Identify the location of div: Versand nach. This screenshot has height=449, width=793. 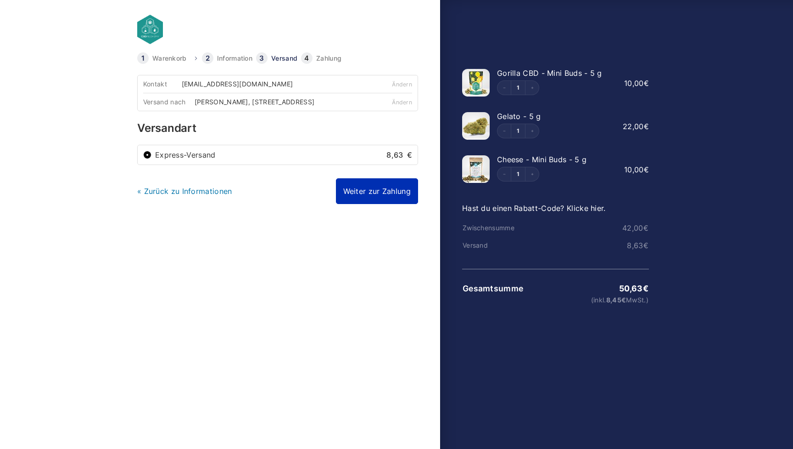
(169, 102).